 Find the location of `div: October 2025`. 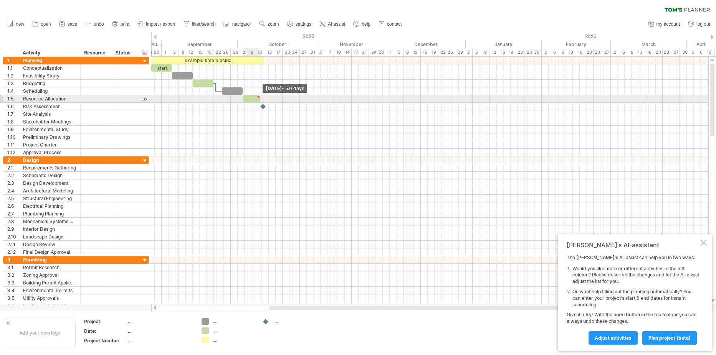

div: October 2025 is located at coordinates (277, 44).